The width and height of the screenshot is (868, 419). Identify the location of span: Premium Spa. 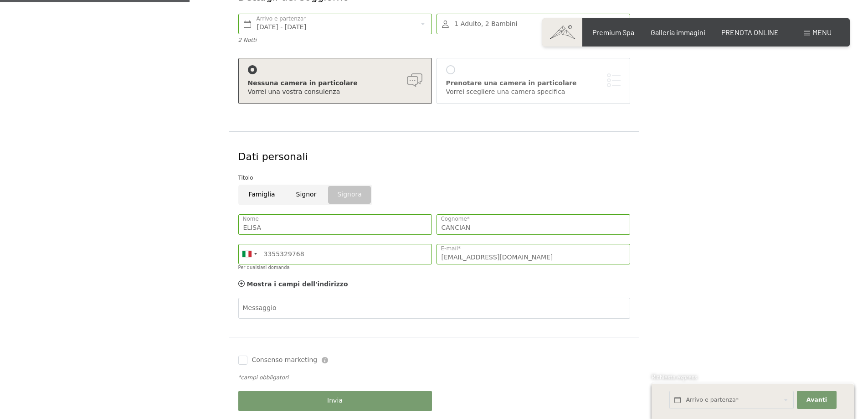
(613, 32).